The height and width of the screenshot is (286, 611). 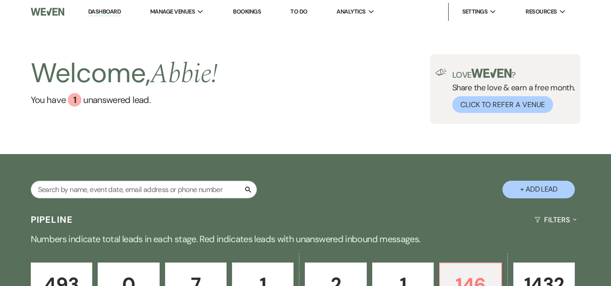 What do you see at coordinates (555, 220) in the screenshot?
I see `button: Filters` at bounding box center [555, 220].